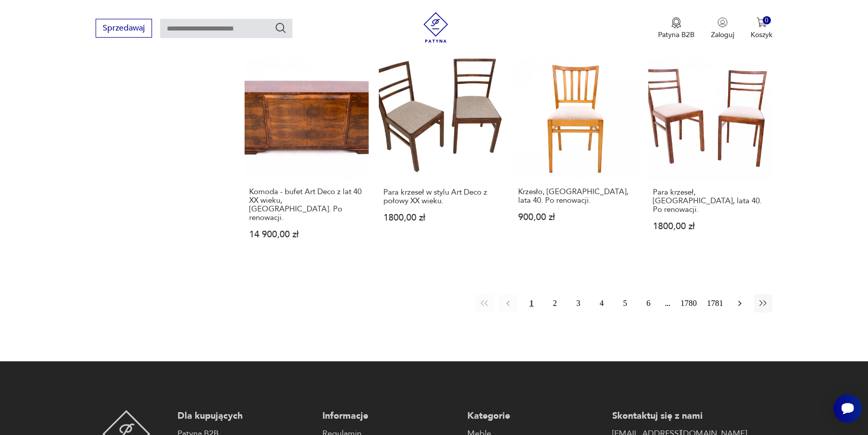 This screenshot has height=435, width=868. Describe the element at coordinates (762, 22) in the screenshot. I see `img: Ikona koszyka` at that location.